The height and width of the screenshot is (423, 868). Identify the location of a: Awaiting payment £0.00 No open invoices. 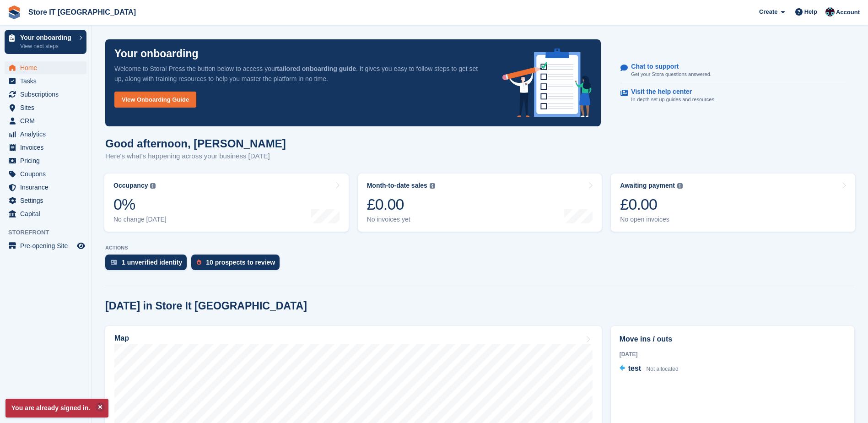
(733, 203).